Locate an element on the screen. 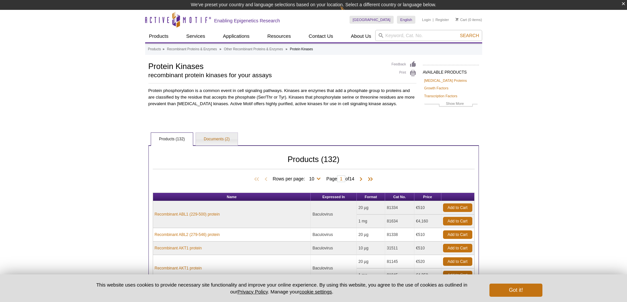 This screenshot has width=627, height=302. a: Products (132) is located at coordinates (172, 140).